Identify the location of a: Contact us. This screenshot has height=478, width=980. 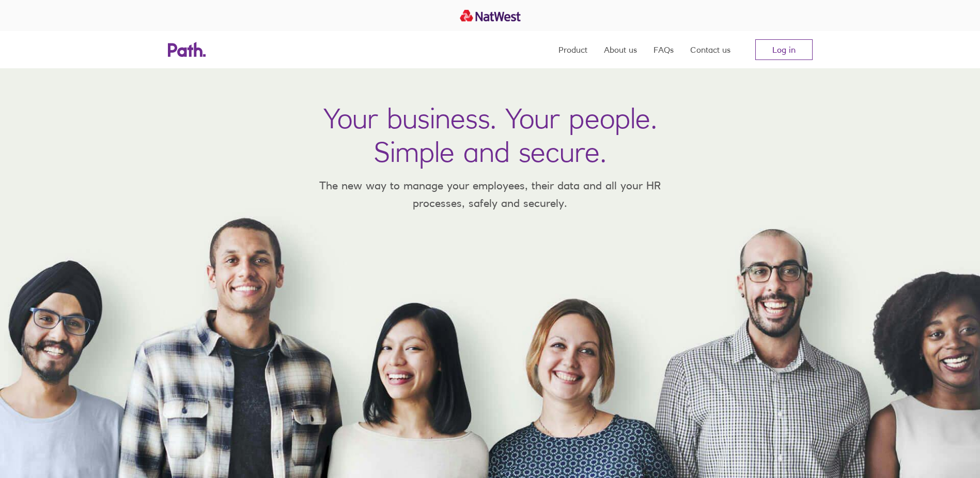
(710, 49).